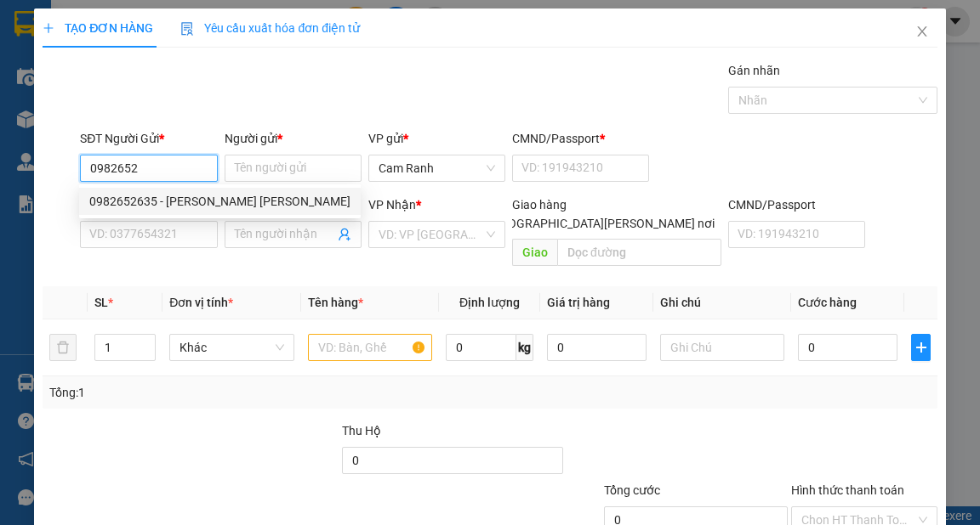  I want to click on button: Close, so click(922, 32).